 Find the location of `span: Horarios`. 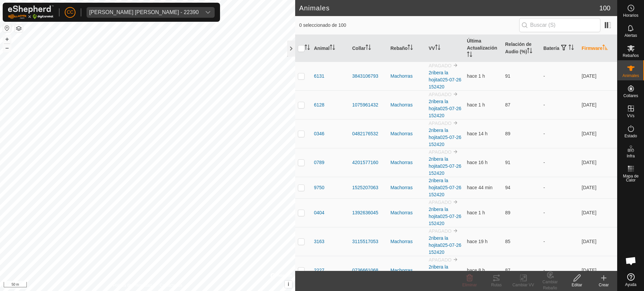

span: Horarios is located at coordinates (631, 15).